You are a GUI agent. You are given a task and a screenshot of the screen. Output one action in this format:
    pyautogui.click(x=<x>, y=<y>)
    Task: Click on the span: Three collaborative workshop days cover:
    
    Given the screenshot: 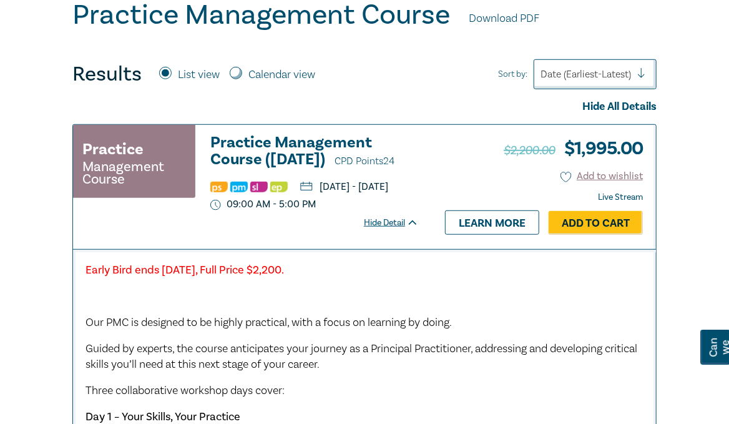 What is the action you would take?
    pyautogui.click(x=185, y=390)
    